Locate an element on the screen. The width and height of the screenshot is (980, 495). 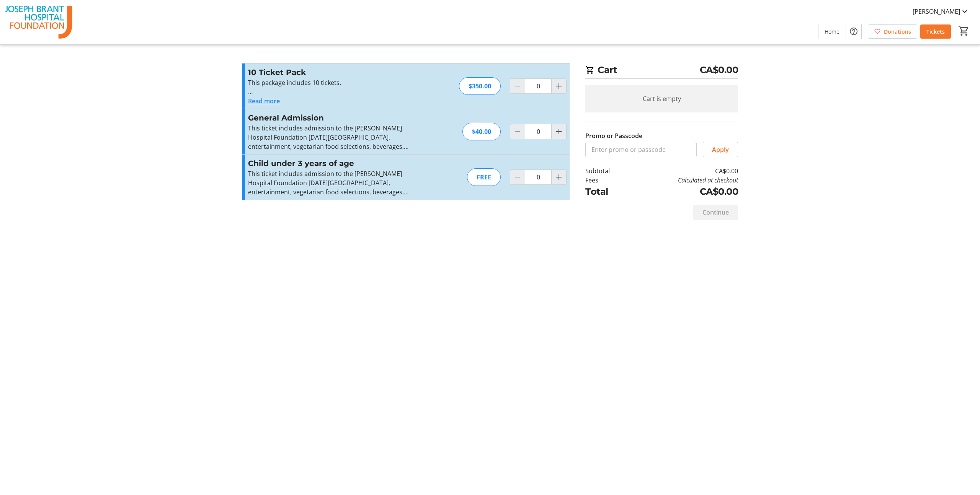
input: General Admission Quantity is located at coordinates (538, 132).